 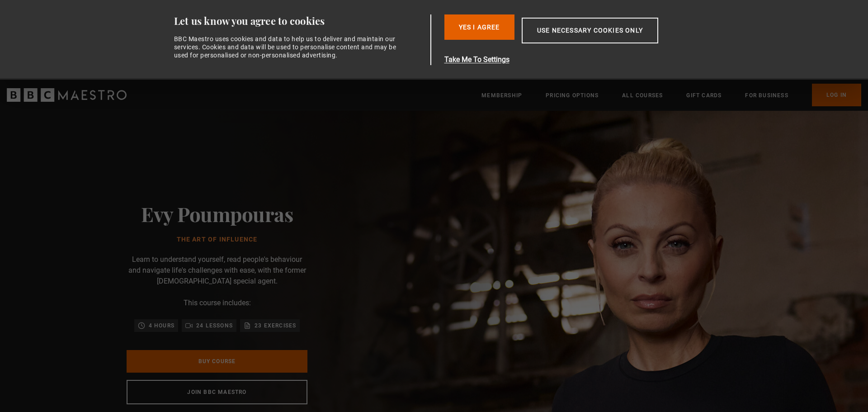 What do you see at coordinates (217, 240) in the screenshot?
I see `h1: The Art of Influence` at bounding box center [217, 240].